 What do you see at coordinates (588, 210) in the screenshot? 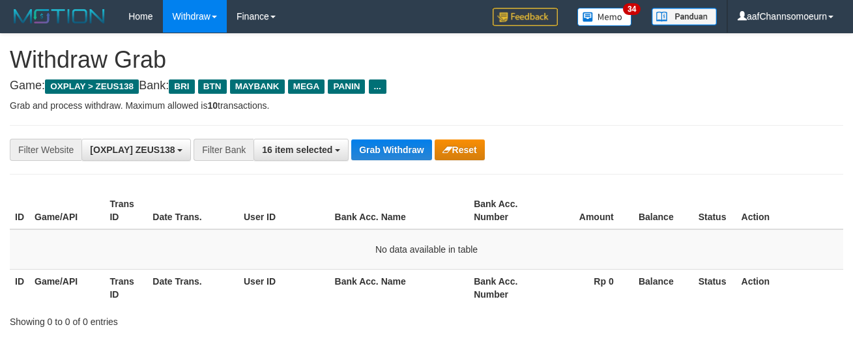
I see `th: Amount` at bounding box center [588, 210].